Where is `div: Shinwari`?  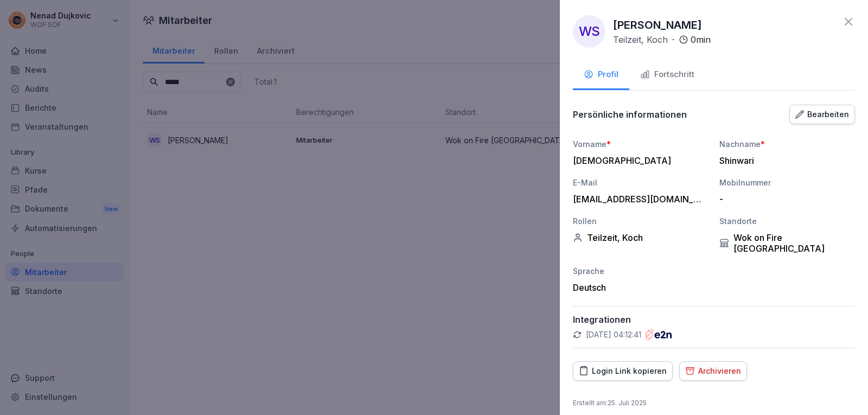 div: Shinwari is located at coordinates (785, 161).